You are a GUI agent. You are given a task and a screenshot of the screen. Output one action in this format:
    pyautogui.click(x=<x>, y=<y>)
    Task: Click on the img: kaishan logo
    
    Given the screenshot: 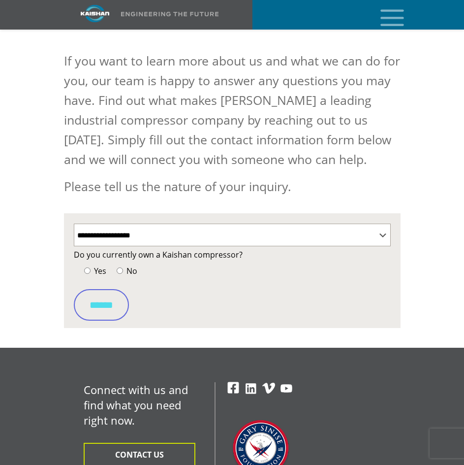 What is the action you would take?
    pyautogui.click(x=95, y=13)
    